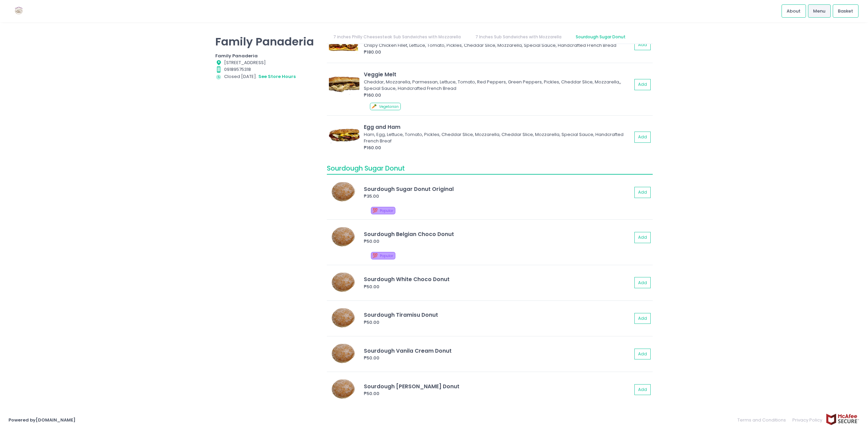 This screenshot has width=868, height=431. Describe the element at coordinates (498, 197) in the screenshot. I see `div: ₱35.00` at that location.